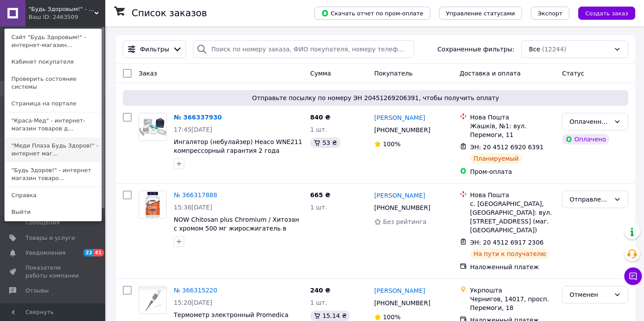 Image resolution: width=644 pixels, height=321 pixels. Describe the element at coordinates (53, 41) in the screenshot. I see `a: Сайт "Будь Здоровым!" - интернет-магазин...` at that location.